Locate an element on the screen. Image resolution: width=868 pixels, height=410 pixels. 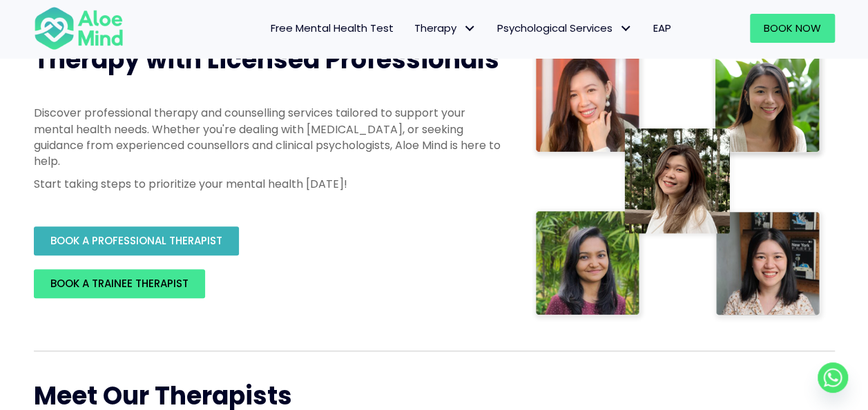
a: TherapyTherapy: submenu is located at coordinates (445, 28).